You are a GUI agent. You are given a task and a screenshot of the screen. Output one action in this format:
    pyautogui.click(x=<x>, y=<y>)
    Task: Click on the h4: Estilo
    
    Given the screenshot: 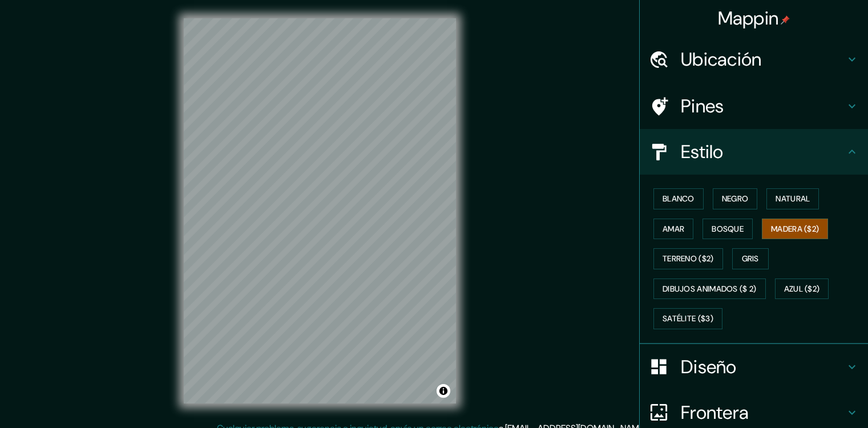 What is the action you would take?
    pyautogui.click(x=763, y=152)
    